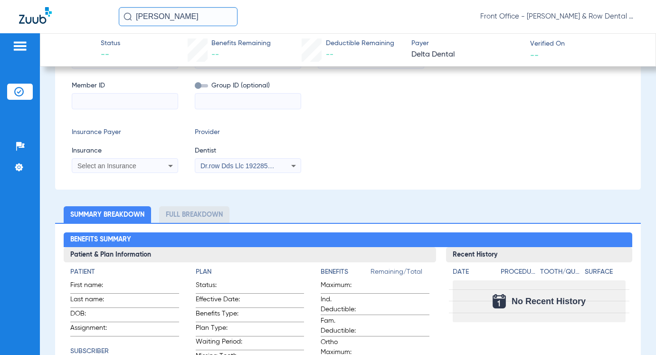  Describe the element at coordinates (345, 273) in the screenshot. I see `app-breakdown-title: Benefits` at that location.